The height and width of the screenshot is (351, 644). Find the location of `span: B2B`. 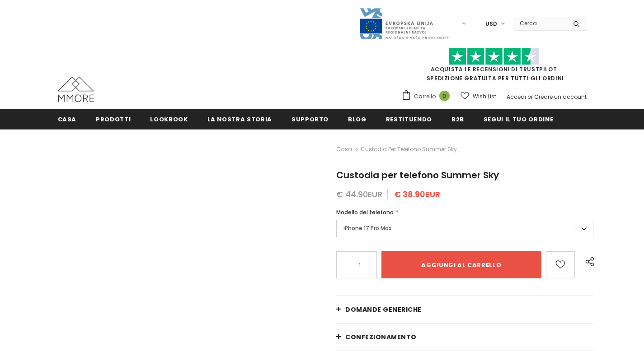

span: B2B is located at coordinates (458, 119).